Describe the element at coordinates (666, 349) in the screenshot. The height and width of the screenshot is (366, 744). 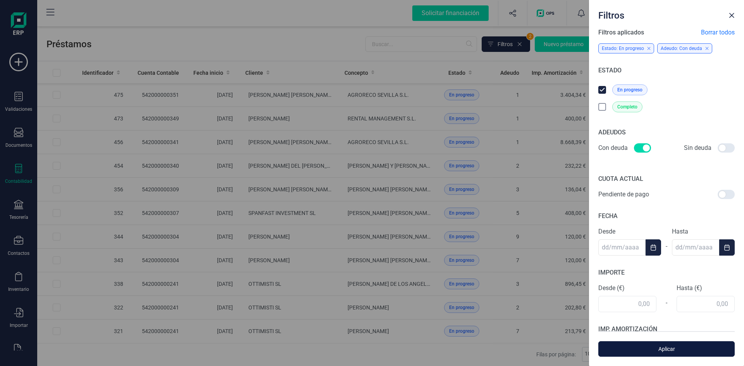
I see `button: Aplicar` at that location.